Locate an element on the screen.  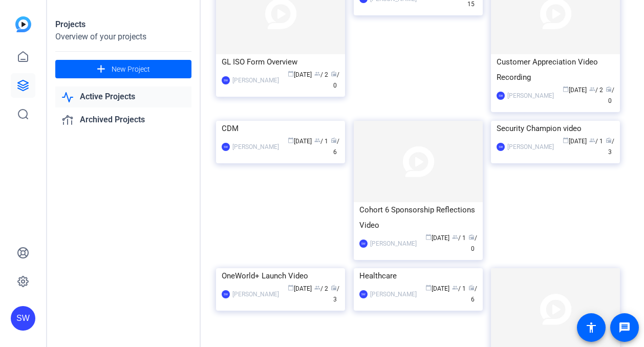
div: Healthcare is located at coordinates (419, 276).